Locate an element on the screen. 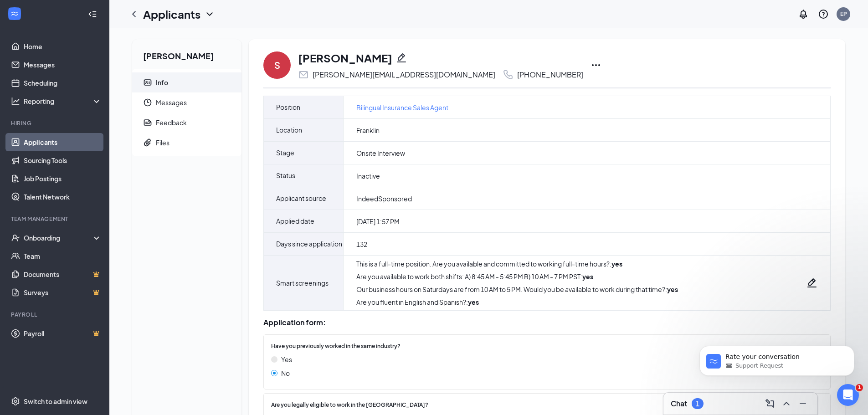 The width and height of the screenshot is (868, 415). a: Sourcing Tools is located at coordinates (62, 161).